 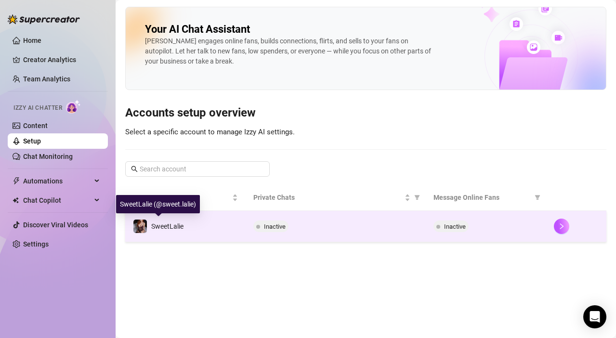 What do you see at coordinates (140, 226) in the screenshot?
I see `img: SweetLalie` at bounding box center [140, 226].